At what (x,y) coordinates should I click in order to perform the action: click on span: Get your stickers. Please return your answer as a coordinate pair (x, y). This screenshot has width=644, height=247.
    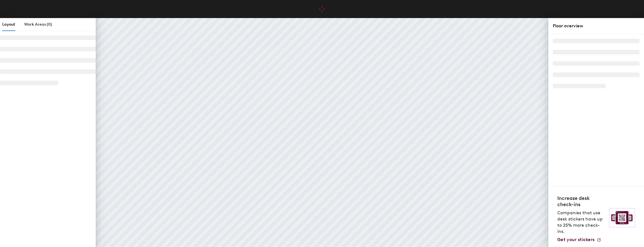
    Looking at the image, I should click on (576, 239).